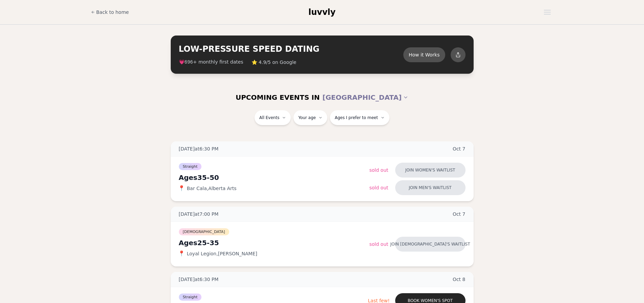  What do you see at coordinates (430, 188) in the screenshot?
I see `button: Join men's waitlist` at bounding box center [430, 188].